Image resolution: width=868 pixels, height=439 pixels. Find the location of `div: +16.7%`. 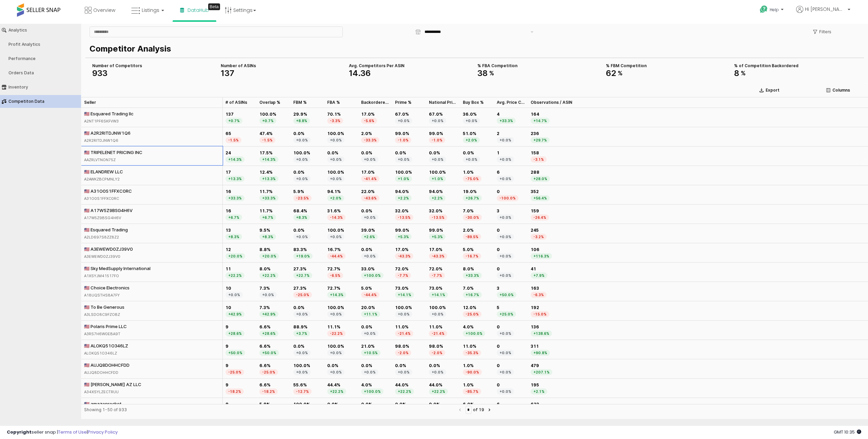

div: +16.7% is located at coordinates (473, 271).